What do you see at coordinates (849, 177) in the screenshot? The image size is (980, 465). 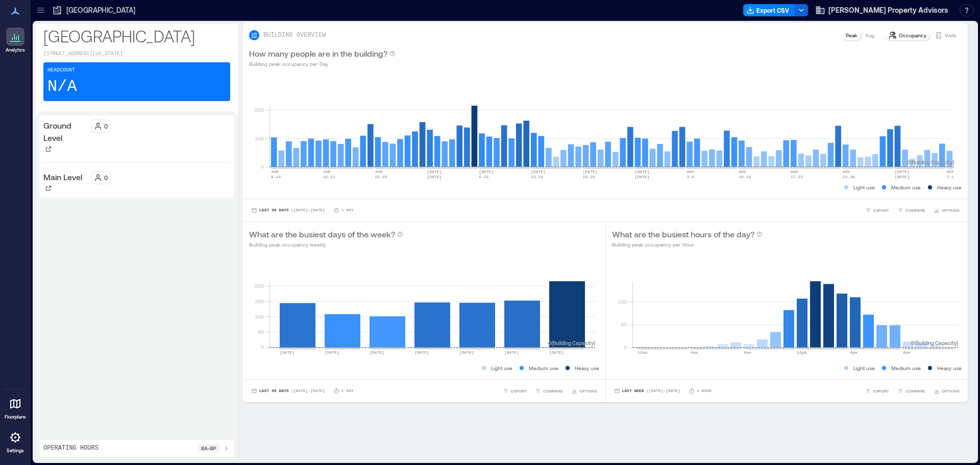 I see `text: 24-30` at bounding box center [849, 177].